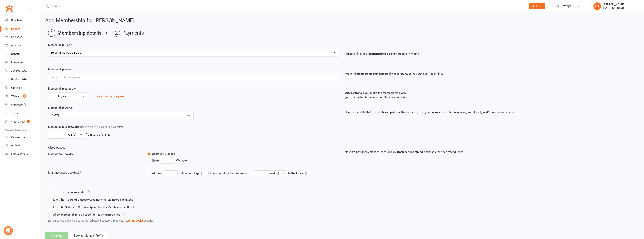  Describe the element at coordinates (155, 160) in the screenshot. I see `span: Up to` at that location.